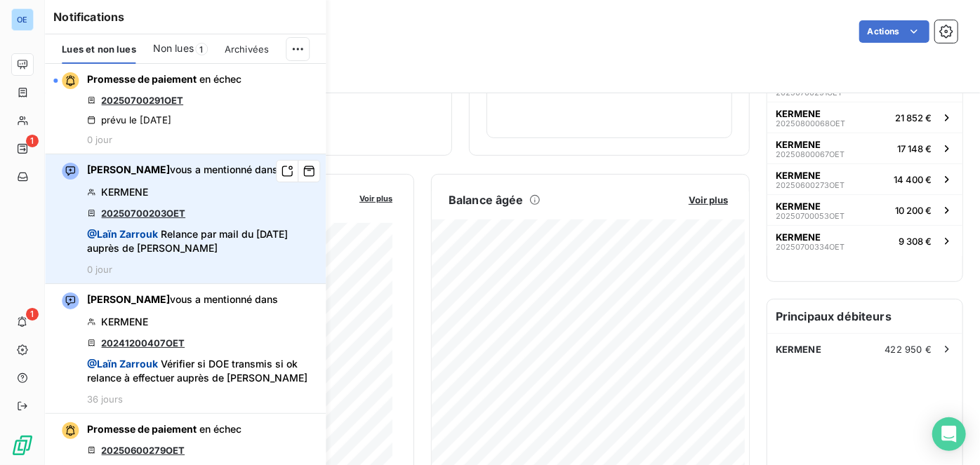  I want to click on h6: Notifications, so click(185, 16).